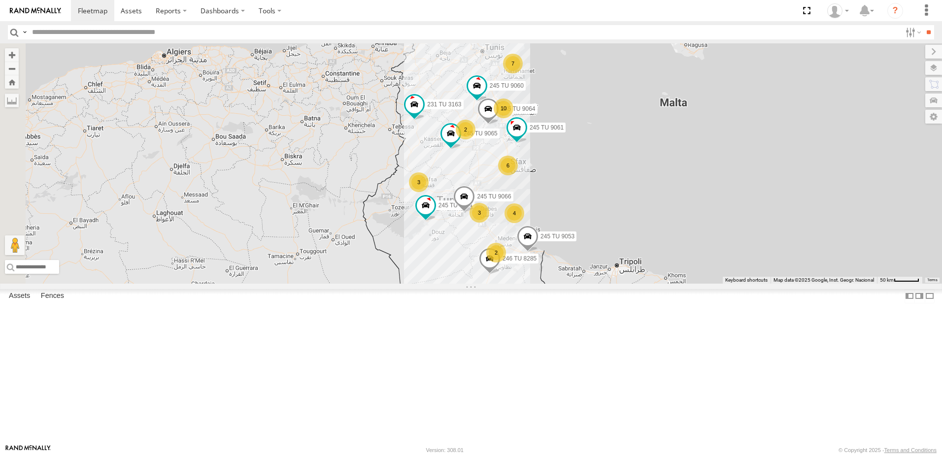  Describe the element at coordinates (519, 259) in the screenshot. I see `span: 246 TU 8285` at that location.